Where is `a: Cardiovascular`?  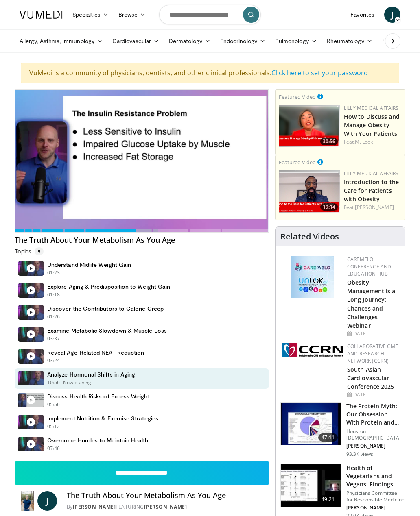
a: Cardiovascular is located at coordinates (135, 41).